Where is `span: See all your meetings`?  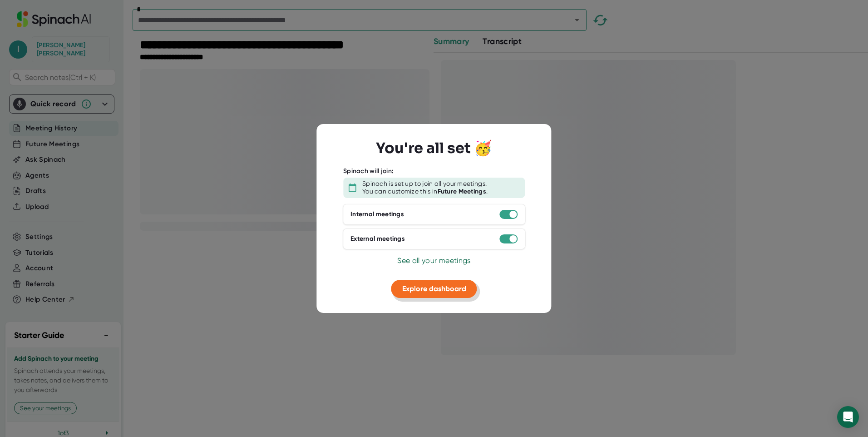
span: See all your meetings is located at coordinates (433, 260).